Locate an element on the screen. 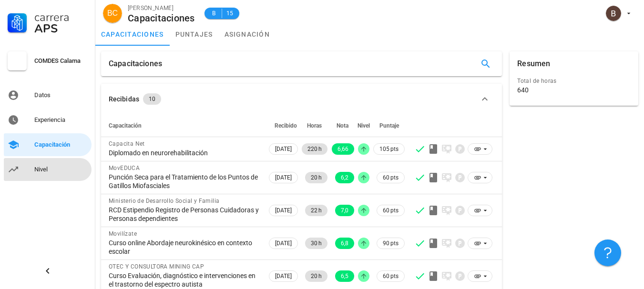  span: Horas is located at coordinates (314, 126).